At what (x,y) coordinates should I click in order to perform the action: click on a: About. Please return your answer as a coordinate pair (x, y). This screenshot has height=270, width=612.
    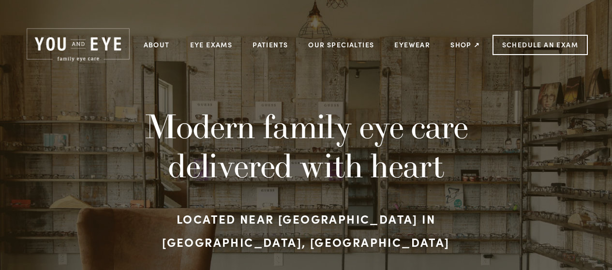
    Looking at the image, I should click on (157, 44).